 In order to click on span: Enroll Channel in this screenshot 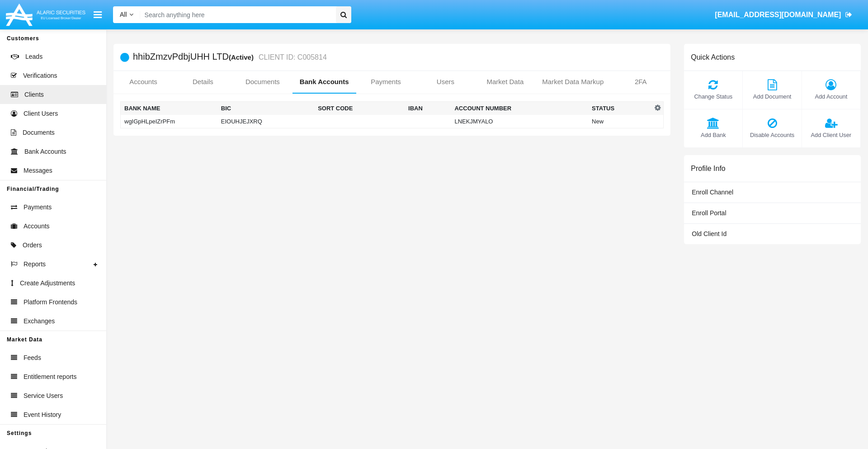, I will do `click(713, 192)`.